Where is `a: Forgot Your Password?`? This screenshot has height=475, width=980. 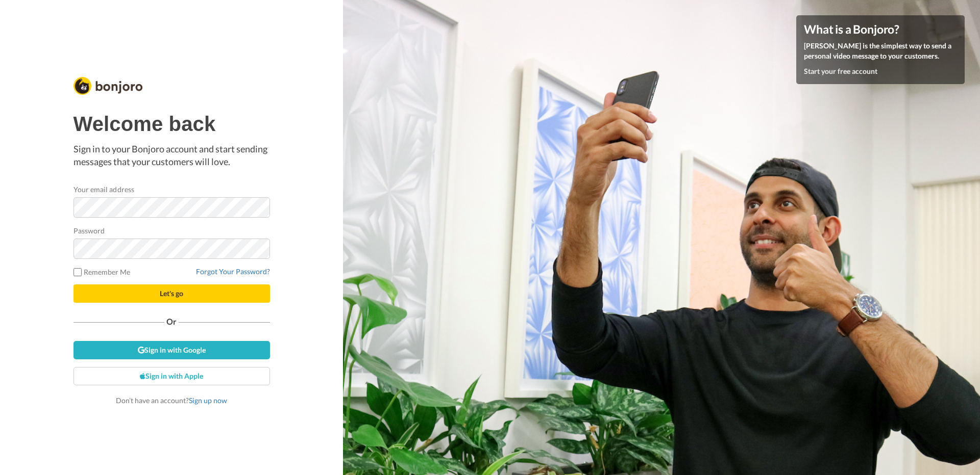
a: Forgot Your Password? is located at coordinates (233, 271).